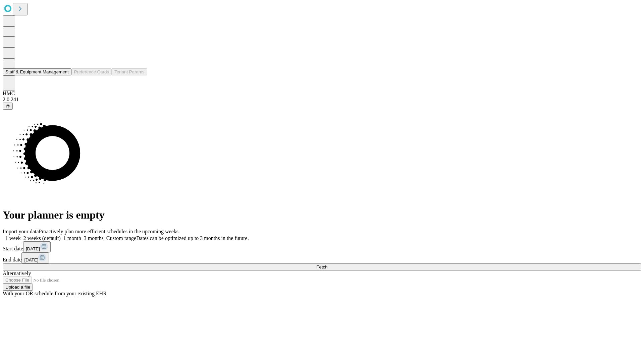  I want to click on span: 2 weeks (default), so click(42, 238).